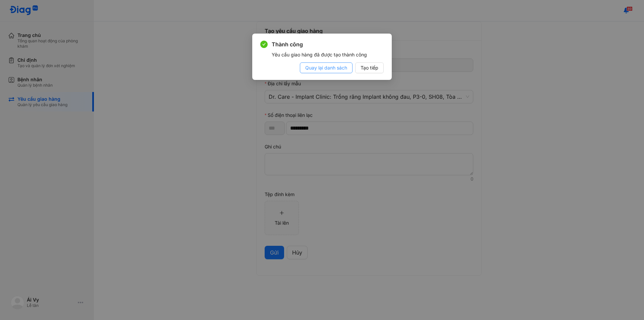 The height and width of the screenshot is (320, 644). I want to click on button: Tạo tiếp, so click(369, 68).